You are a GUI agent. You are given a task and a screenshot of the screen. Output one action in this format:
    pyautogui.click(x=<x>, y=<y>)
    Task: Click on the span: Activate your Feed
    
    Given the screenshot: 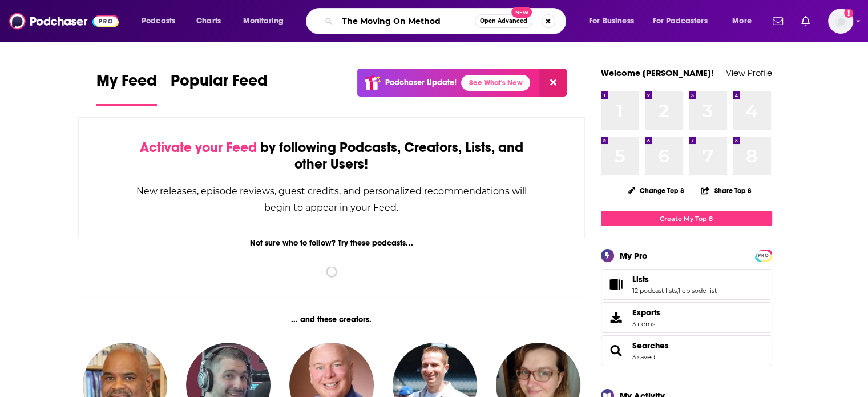 What is the action you would take?
    pyautogui.click(x=198, y=147)
    